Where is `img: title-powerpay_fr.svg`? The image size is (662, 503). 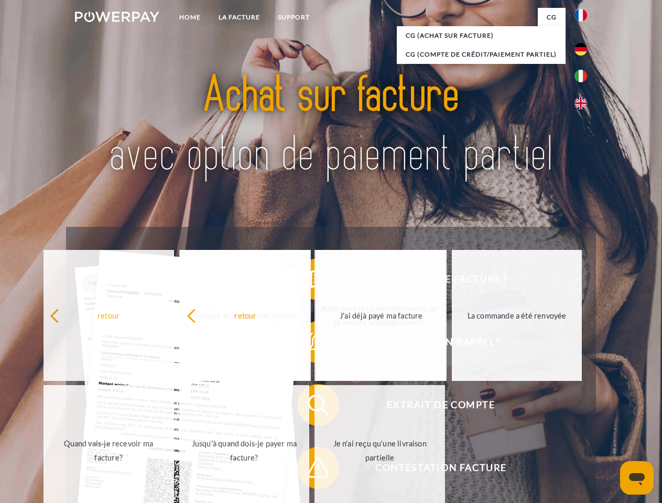
img: title-powerpay_fr.svg is located at coordinates (331, 125).